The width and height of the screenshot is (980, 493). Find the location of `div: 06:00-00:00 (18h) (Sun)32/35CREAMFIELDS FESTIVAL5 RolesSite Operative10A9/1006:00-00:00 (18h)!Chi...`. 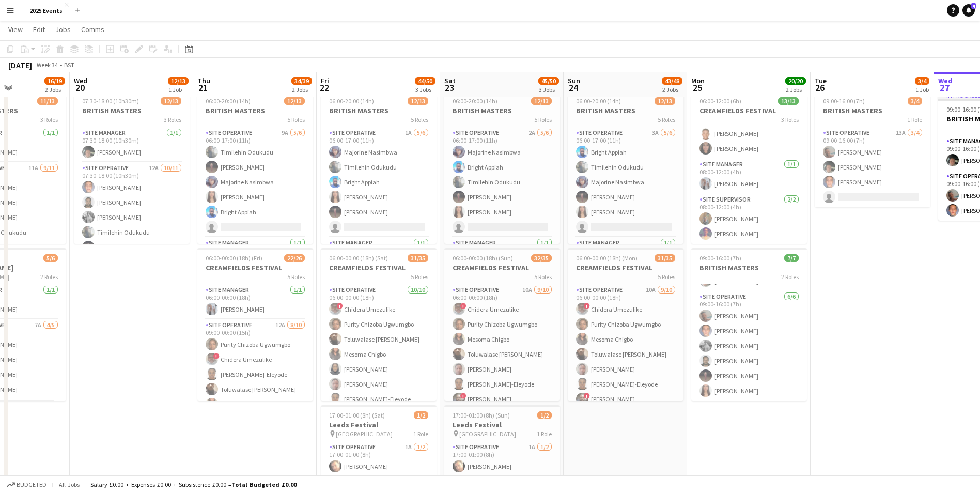

div: 06:00-00:00 (18h) (Sun)32/35CREAMFIELDS FESTIVAL5 RolesSite Operative10A9/1006:00-00:00 (18h)!Chi... is located at coordinates (502, 325).